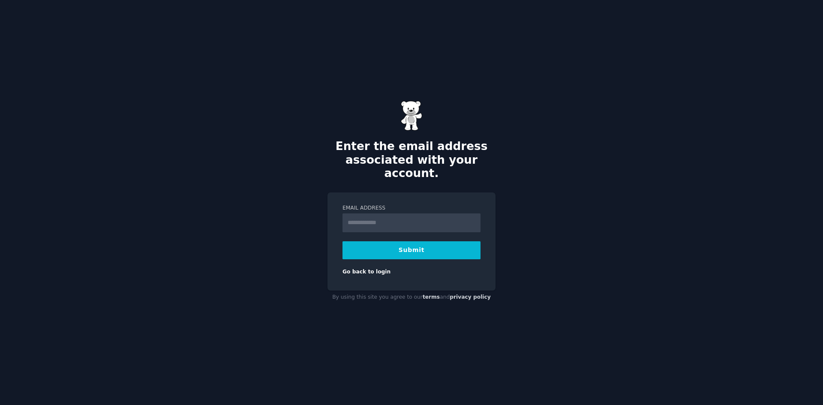  I want to click on h2: Enter the email address associated with your account., so click(411, 160).